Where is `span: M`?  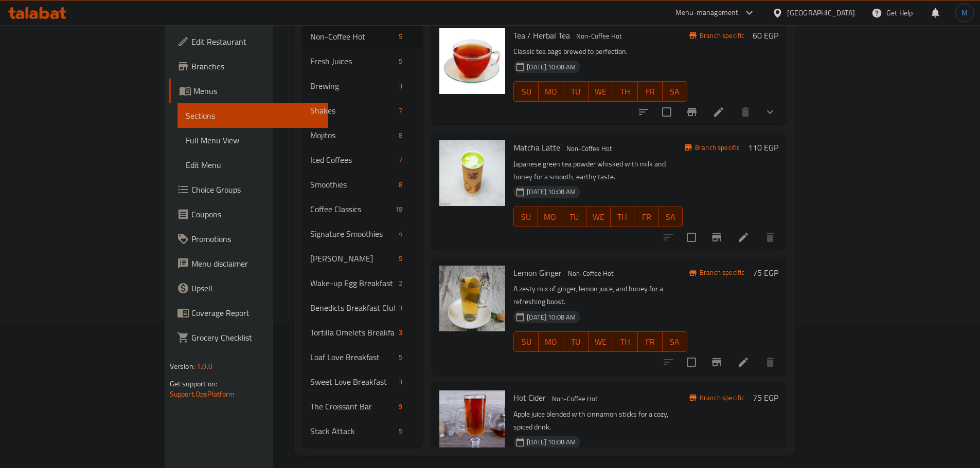 span: M is located at coordinates (965, 13).